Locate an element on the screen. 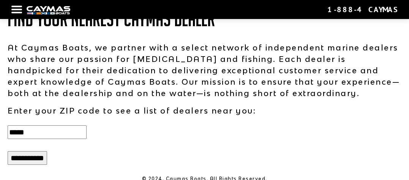 The width and height of the screenshot is (409, 180). div: 1-888-4CAYMAS is located at coordinates (363, 10).